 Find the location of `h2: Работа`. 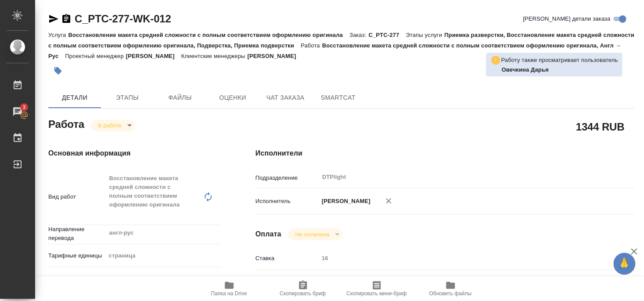

h2: Работа is located at coordinates (66, 124).